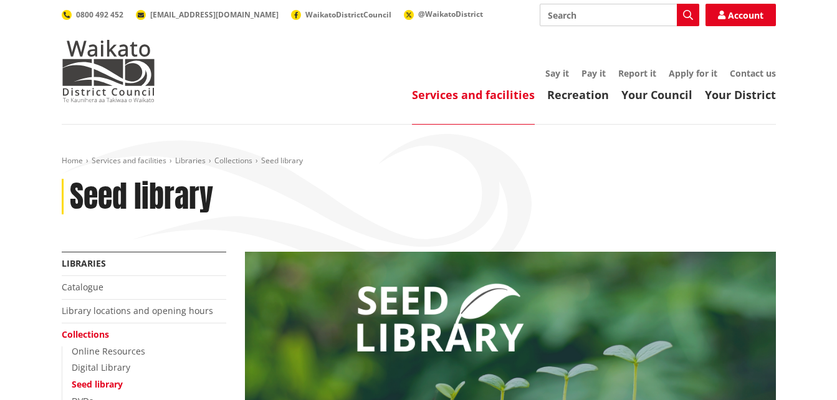 The height and width of the screenshot is (400, 837). What do you see at coordinates (92, 14) in the screenshot?
I see `a: 0800 492 452` at bounding box center [92, 14].